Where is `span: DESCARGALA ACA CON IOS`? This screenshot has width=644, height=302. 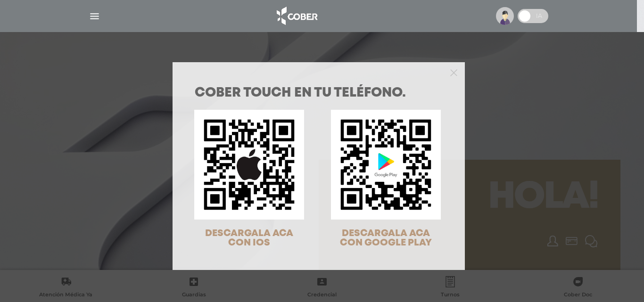
span: DESCARGALA ACA CON IOS is located at coordinates (249, 238).